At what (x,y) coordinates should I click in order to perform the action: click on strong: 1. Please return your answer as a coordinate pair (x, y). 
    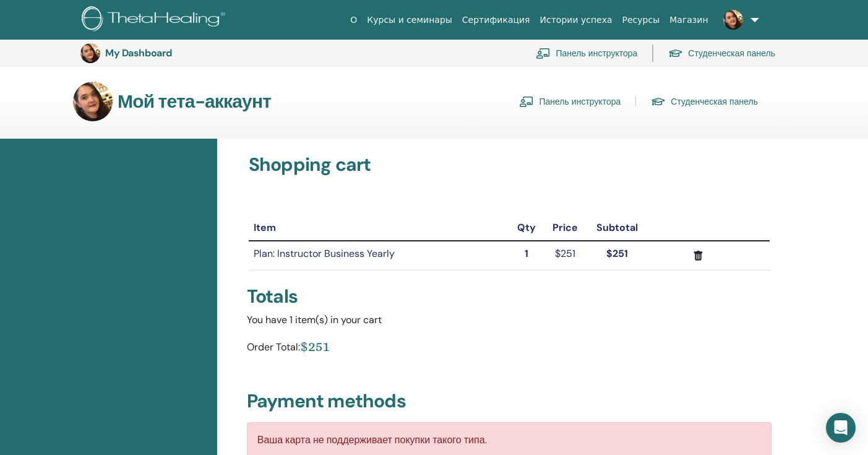
    Looking at the image, I should click on (526, 253).